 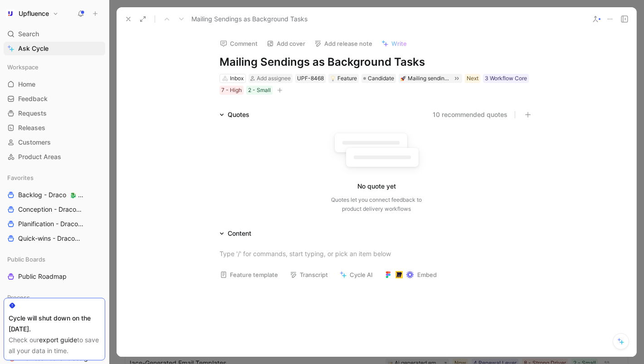 What do you see at coordinates (54, 128) in the screenshot?
I see `a: Releases` at bounding box center [54, 128].